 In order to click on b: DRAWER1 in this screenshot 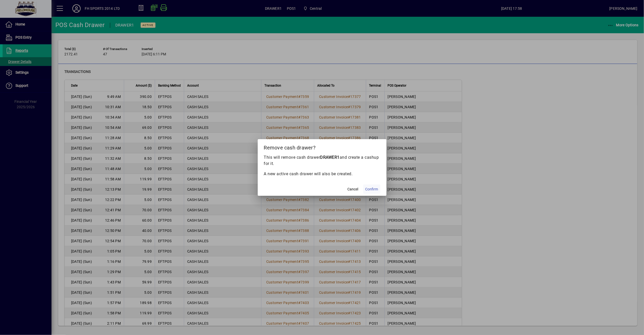, I will do `click(330, 157)`.